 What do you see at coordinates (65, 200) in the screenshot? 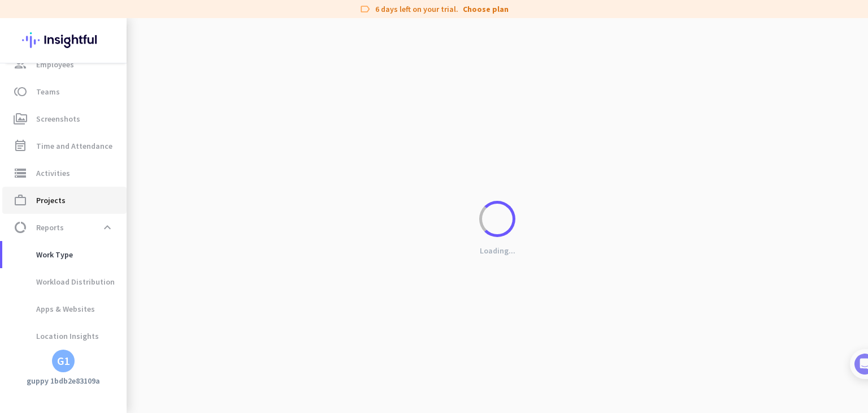
I see `a: work_outlineProjects` at bounding box center [65, 200].